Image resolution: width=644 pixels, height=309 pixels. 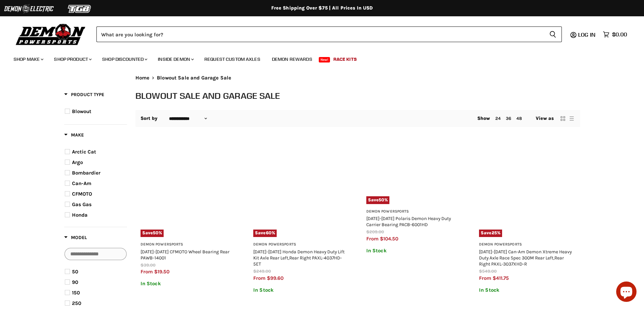 I want to click on span: $549.00, so click(x=488, y=272).